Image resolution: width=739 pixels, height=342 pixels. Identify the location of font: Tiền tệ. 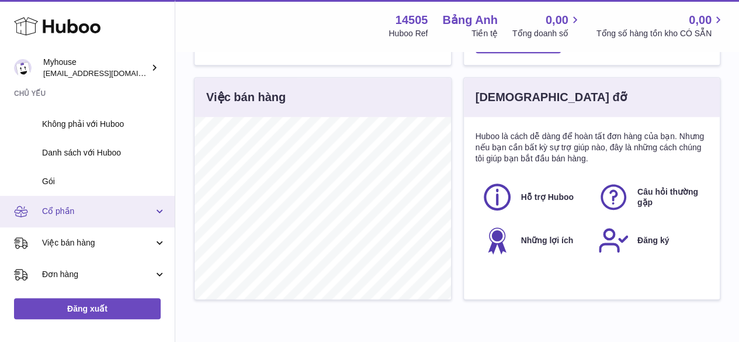
(484, 33).